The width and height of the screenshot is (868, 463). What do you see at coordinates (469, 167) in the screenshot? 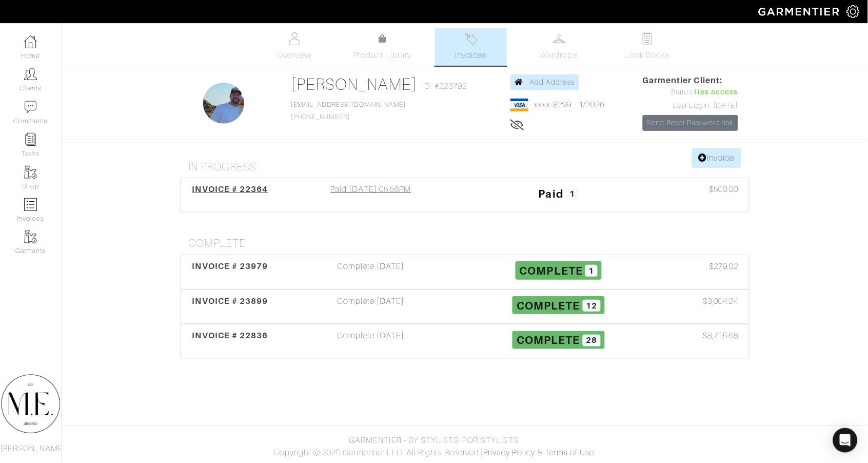
I see `h4: In Progress` at bounding box center [469, 167].